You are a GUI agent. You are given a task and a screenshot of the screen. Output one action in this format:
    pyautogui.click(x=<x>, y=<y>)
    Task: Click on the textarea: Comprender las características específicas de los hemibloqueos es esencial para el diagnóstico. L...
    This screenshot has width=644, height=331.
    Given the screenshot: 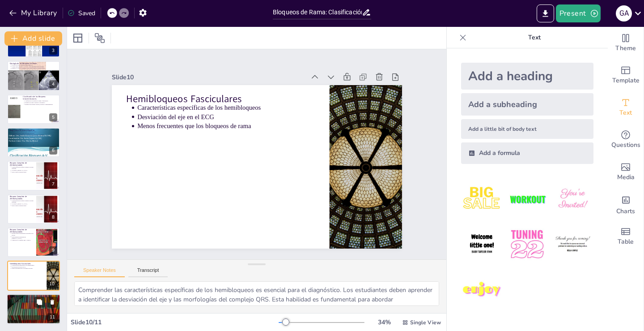 What is the action you would take?
    pyautogui.click(x=257, y=293)
    